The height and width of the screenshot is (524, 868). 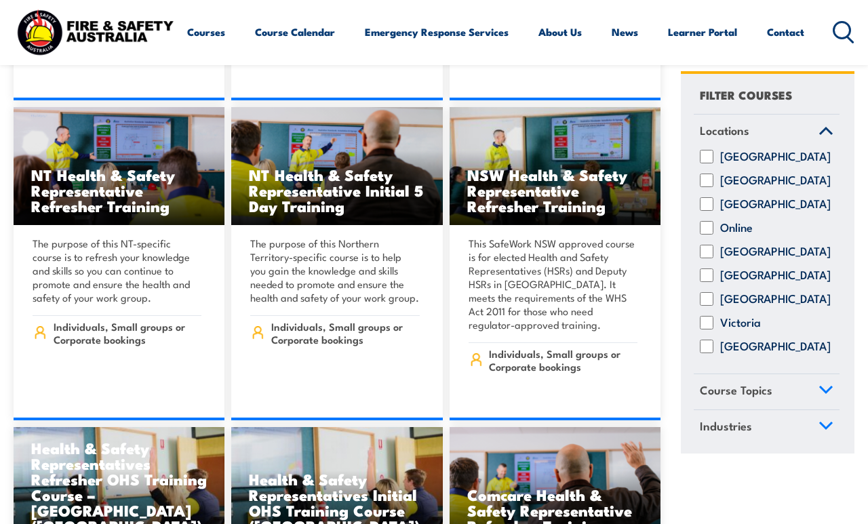 I want to click on img: NT Health & Safety Representative Refresher TRAINING, so click(x=119, y=166).